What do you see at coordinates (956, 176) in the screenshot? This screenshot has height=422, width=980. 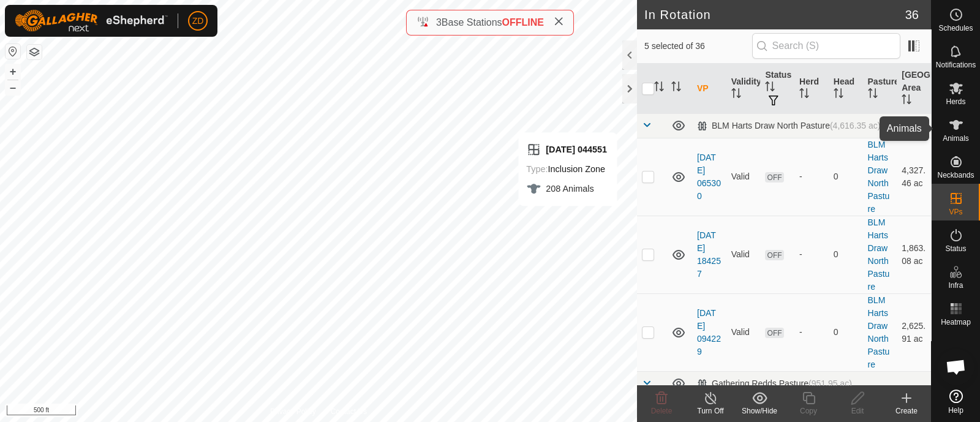 I see `span: Neckbands` at bounding box center [956, 176].